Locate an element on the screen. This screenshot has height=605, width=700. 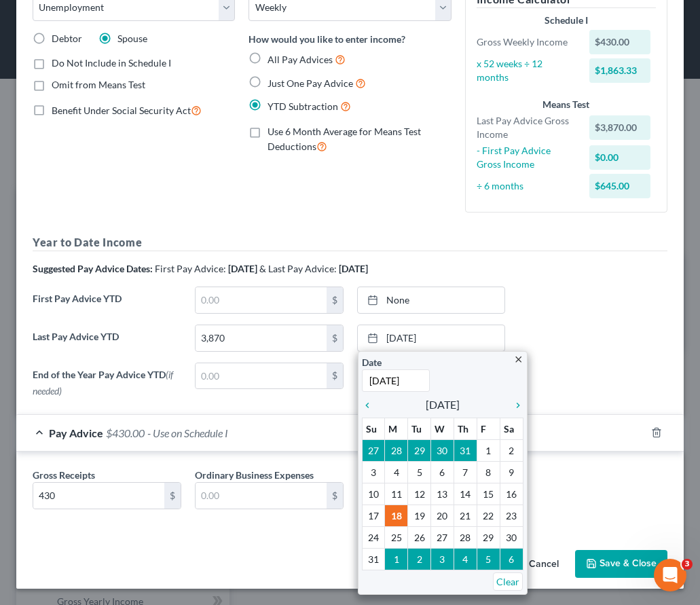
div: Schedule I is located at coordinates (566, 20).